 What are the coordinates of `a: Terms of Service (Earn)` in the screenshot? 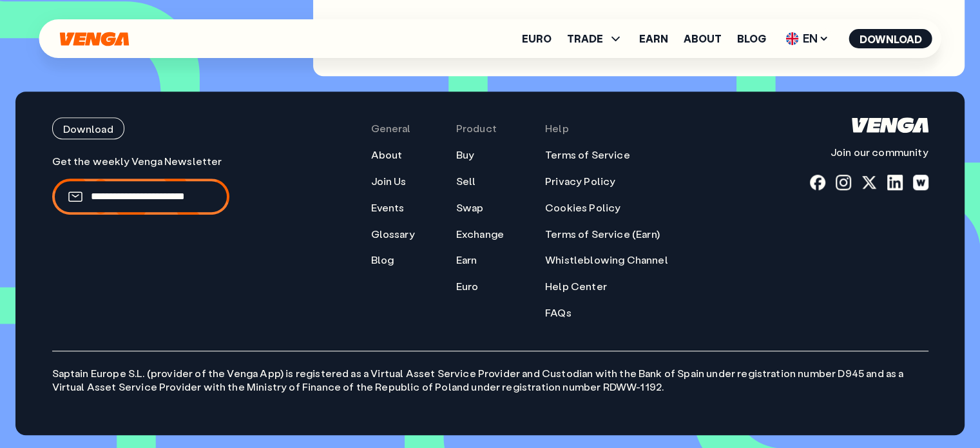 It's located at (602, 234).